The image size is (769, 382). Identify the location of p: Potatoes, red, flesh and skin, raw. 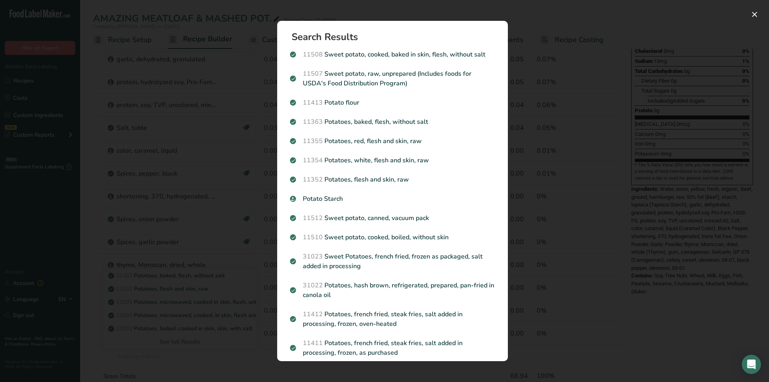
(393, 141).